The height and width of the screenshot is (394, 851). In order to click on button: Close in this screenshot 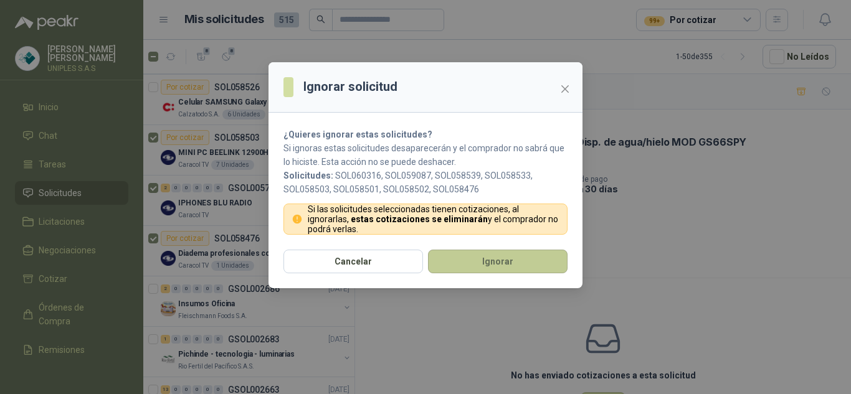, I will do `click(565, 89)`.